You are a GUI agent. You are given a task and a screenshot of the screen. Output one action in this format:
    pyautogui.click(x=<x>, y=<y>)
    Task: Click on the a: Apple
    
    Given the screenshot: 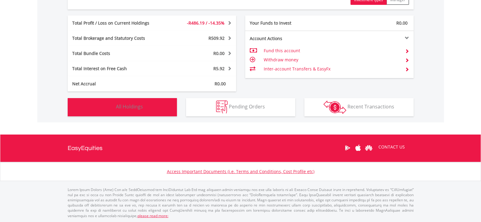 What is the action you would take?
    pyautogui.click(x=358, y=148)
    